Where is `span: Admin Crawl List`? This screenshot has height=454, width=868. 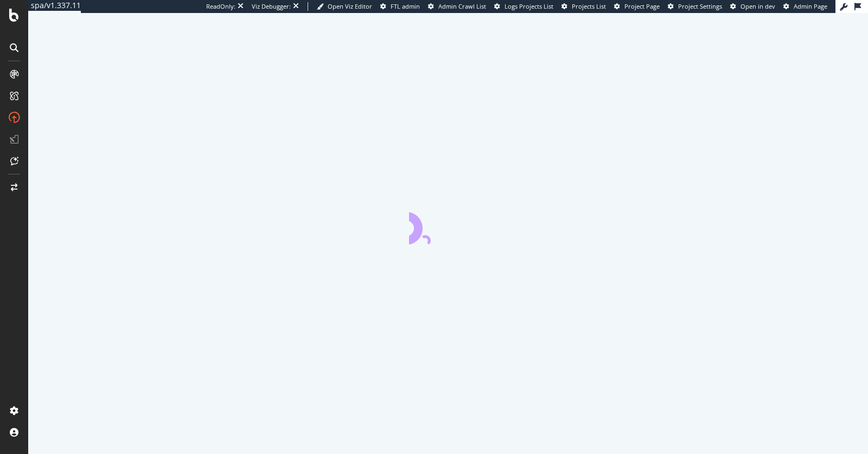
span: Admin Crawl List is located at coordinates (462, 6).